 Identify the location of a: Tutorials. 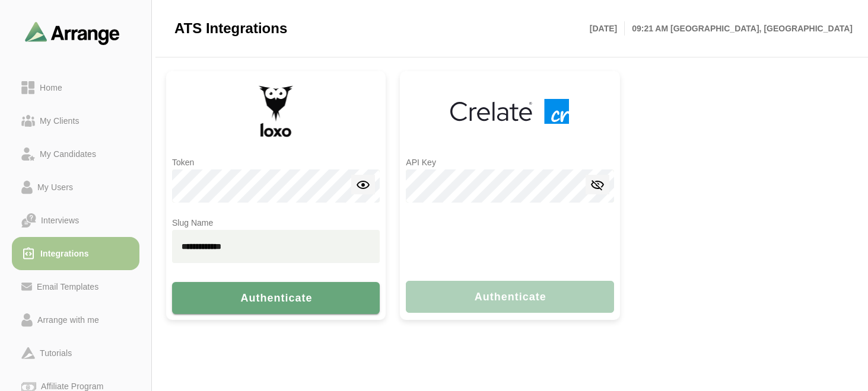
(75, 353).